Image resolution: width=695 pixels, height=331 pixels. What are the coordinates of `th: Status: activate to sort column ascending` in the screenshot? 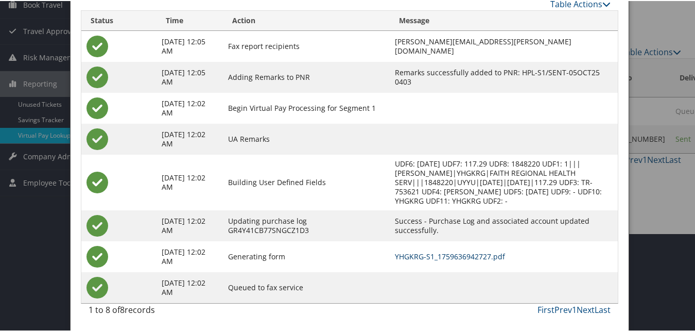 It's located at (119, 20).